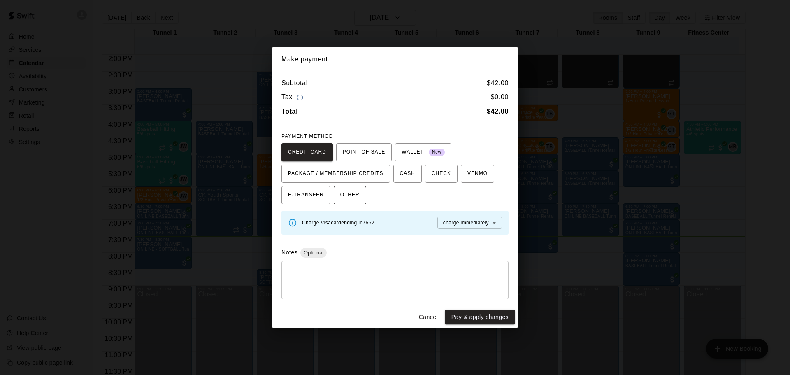 The image size is (790, 375). Describe the element at coordinates (307, 136) in the screenshot. I see `span: PAYMENT METHOD` at that location.